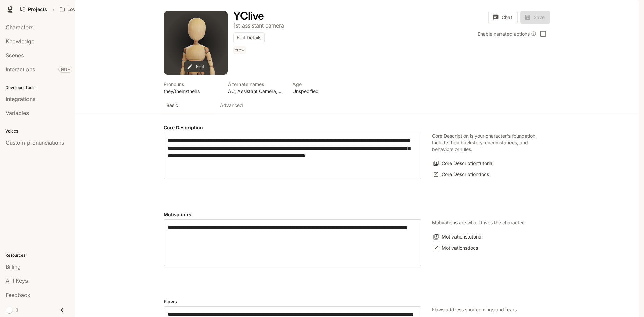  What do you see at coordinates (256, 84) in the screenshot?
I see `p: Alternate names` at bounding box center [256, 84].